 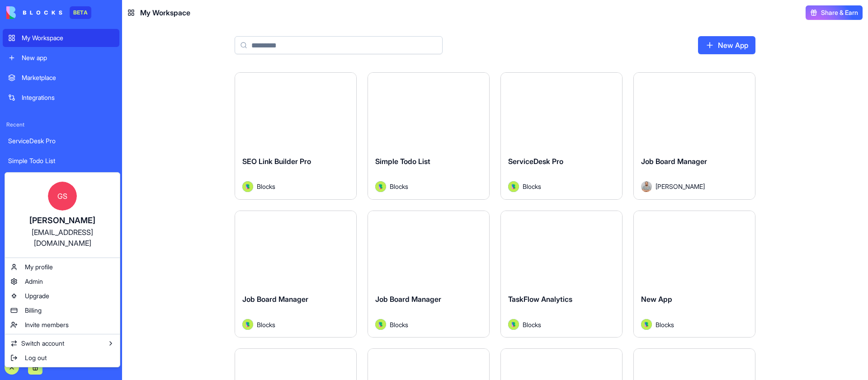 What do you see at coordinates (62, 196) in the screenshot?
I see `span: GS` at bounding box center [62, 196].